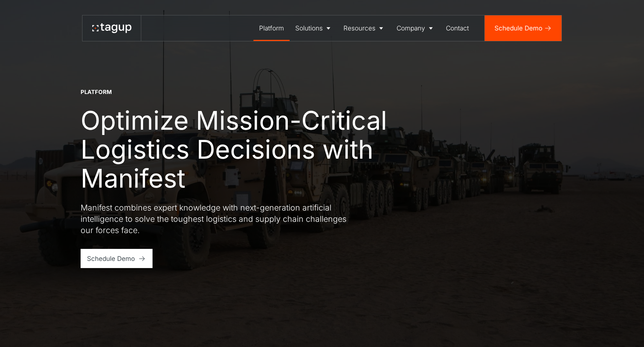 The image size is (644, 347). Describe the element at coordinates (416, 28) in the screenshot. I see `a: Company` at that location.